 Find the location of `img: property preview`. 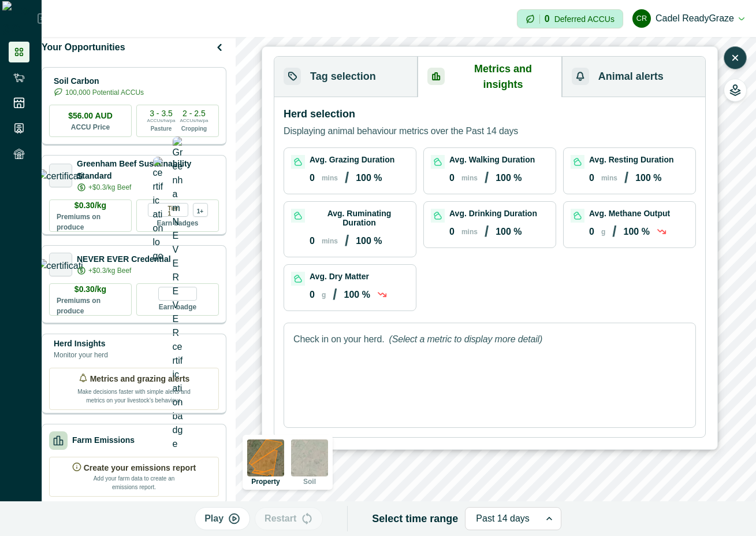

img: property preview is located at coordinates (265, 458).